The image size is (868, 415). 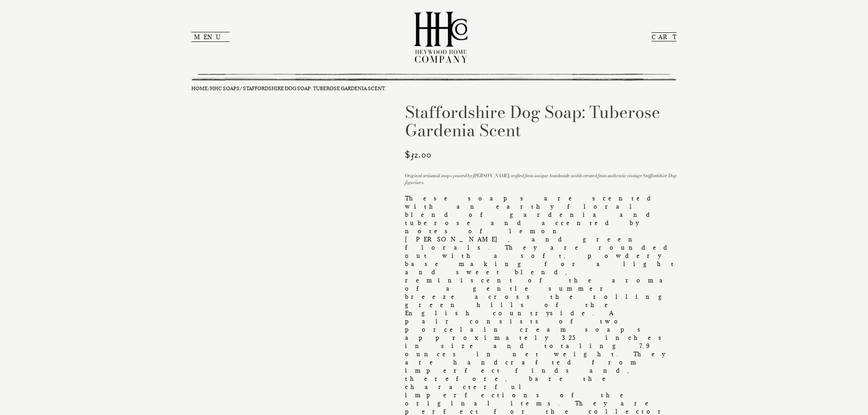 I want to click on bdi: 32.00, so click(x=417, y=155).